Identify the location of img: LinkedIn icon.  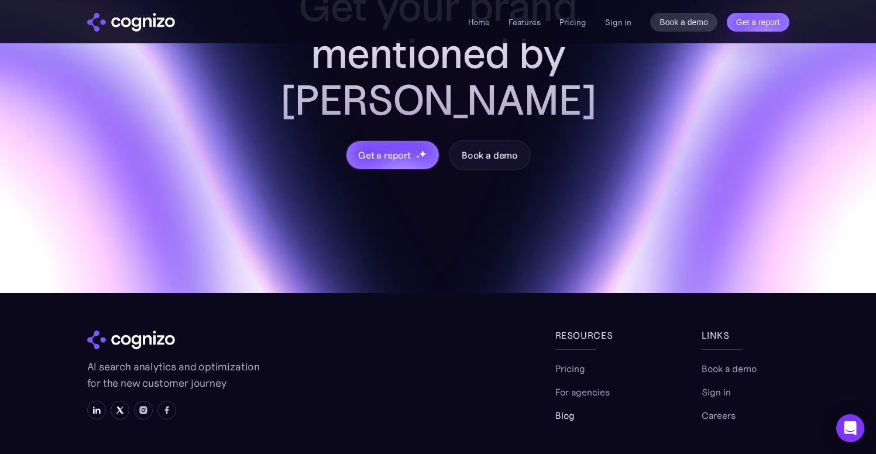
(97, 410).